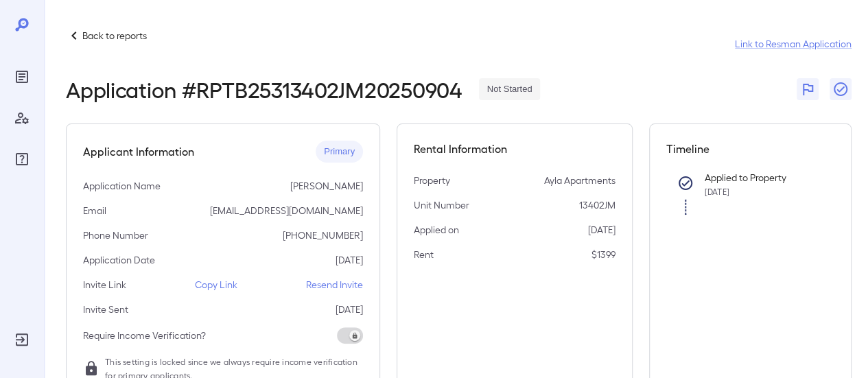 This screenshot has height=378, width=868. I want to click on p: Application Name, so click(122, 186).